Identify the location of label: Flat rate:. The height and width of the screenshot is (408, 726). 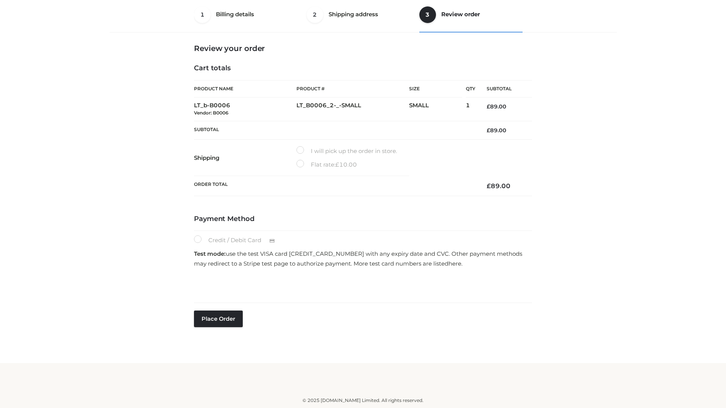
(327, 165).